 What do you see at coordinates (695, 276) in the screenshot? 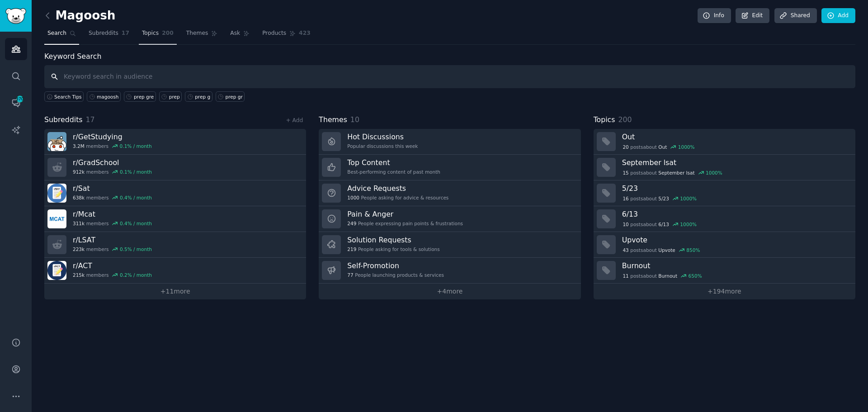
I see `div: 650 %` at bounding box center [695, 276].